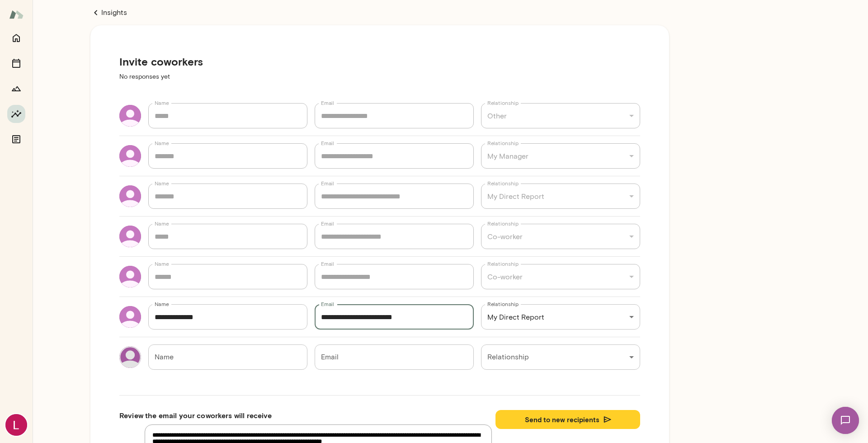 The width and height of the screenshot is (868, 443). I want to click on button: Send to new recipients, so click(567, 419).